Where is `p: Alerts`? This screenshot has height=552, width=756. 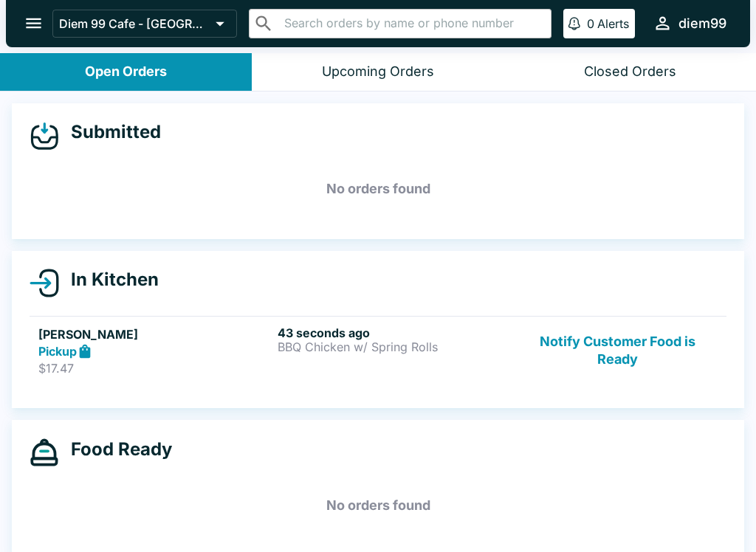
p: Alerts is located at coordinates (613, 24).